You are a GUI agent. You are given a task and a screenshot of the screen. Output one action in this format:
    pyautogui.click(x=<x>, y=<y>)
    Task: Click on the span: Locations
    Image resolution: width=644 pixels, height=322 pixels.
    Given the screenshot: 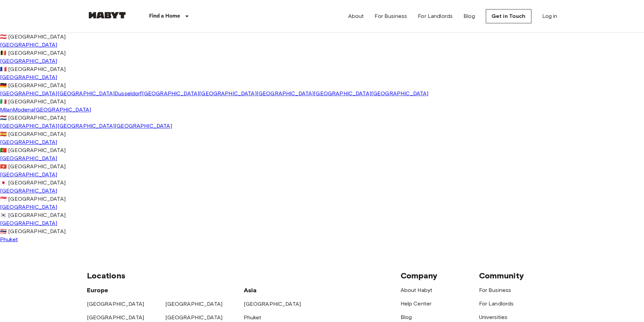 What is the action you would take?
    pyautogui.click(x=106, y=275)
    